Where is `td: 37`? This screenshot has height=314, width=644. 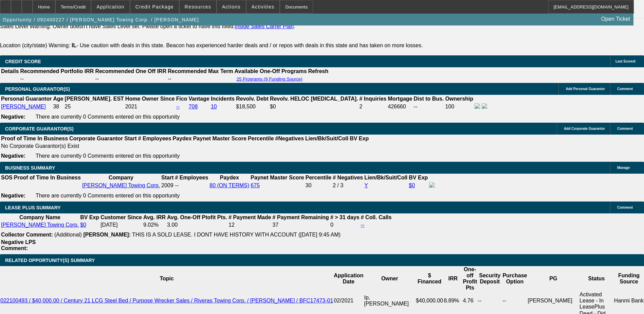
td: 37 is located at coordinates (301, 224).